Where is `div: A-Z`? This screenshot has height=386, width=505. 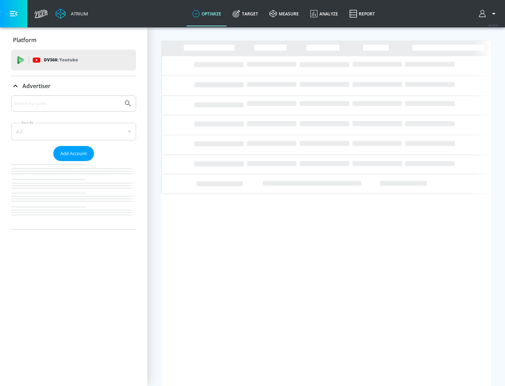
div: A-Z is located at coordinates (74, 132).